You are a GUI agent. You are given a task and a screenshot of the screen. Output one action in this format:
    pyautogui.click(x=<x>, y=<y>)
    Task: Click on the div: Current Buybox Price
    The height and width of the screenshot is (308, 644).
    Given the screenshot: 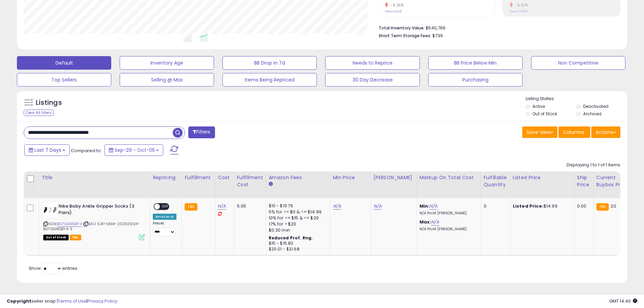 What is the action you would take?
    pyautogui.click(x=613, y=182)
    